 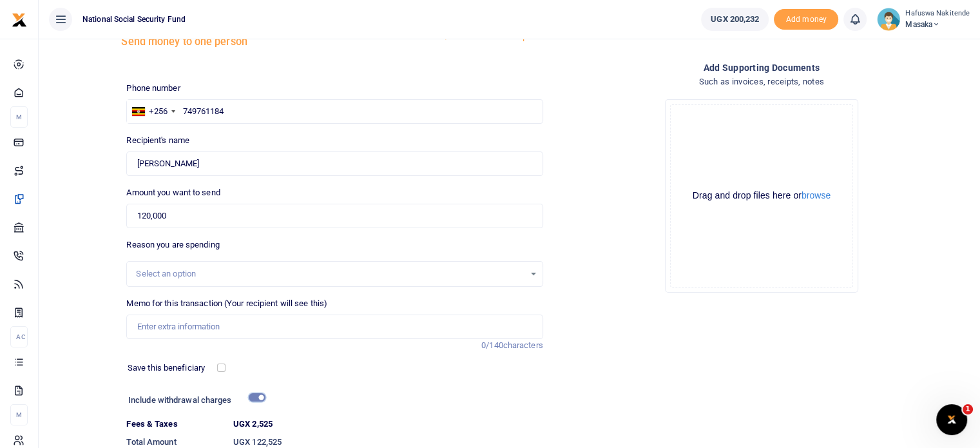 What do you see at coordinates (761, 195) in the screenshot?
I see `div: Drag and drop files here or` at bounding box center [761, 195].